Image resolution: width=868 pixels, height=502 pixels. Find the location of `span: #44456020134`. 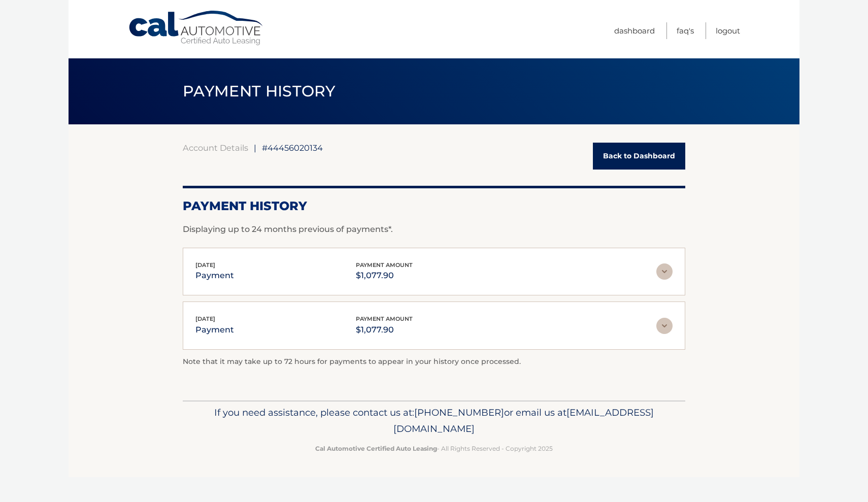

span: #44456020134 is located at coordinates (292, 148).